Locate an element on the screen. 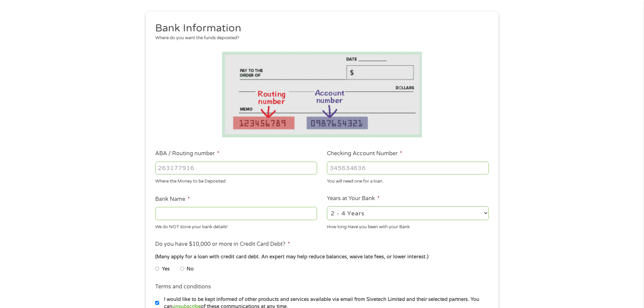 The image size is (644, 308). label: Bank Name is located at coordinates (173, 199).